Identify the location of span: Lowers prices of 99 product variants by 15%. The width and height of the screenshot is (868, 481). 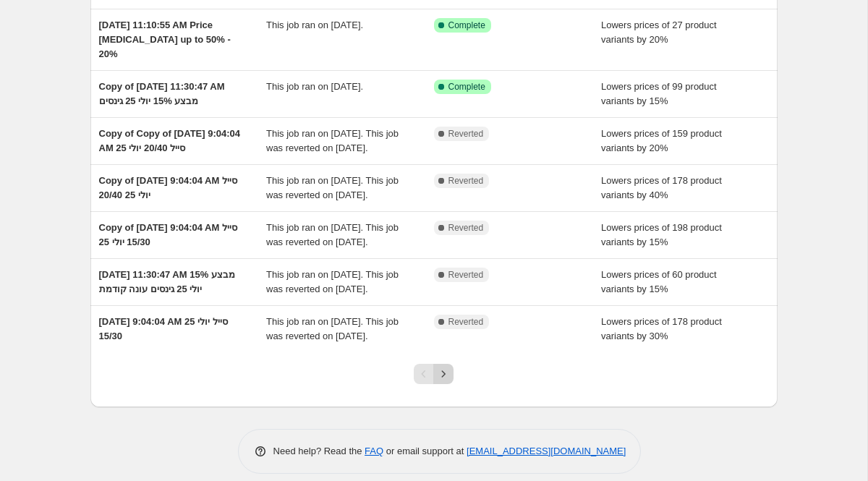
(659, 93).